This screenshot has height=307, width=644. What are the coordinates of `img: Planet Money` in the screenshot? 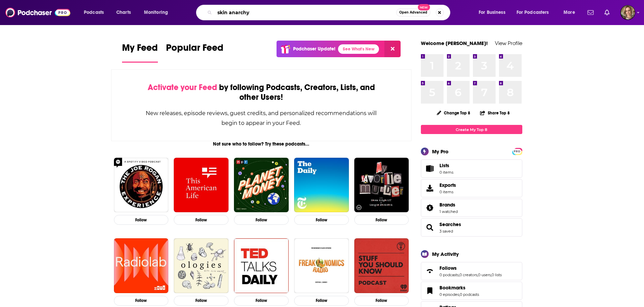 It's located at (262, 185).